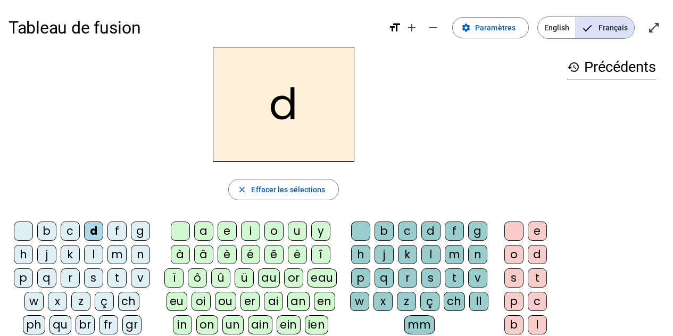 The width and height of the screenshot is (673, 336). Describe the element at coordinates (274, 301) in the screenshot. I see `div: ai` at that location.